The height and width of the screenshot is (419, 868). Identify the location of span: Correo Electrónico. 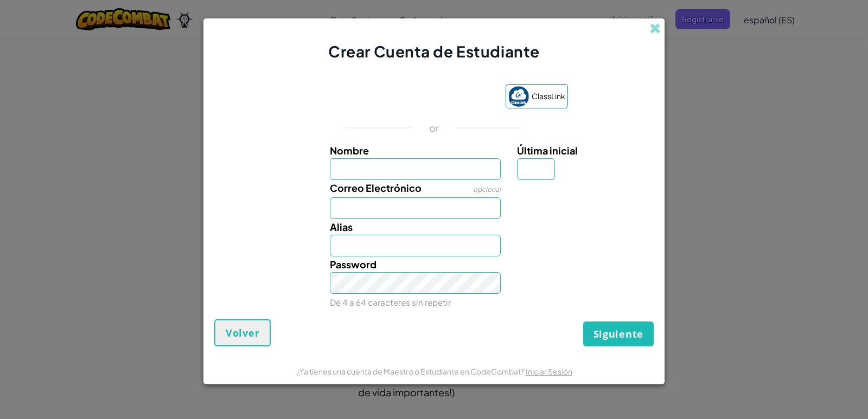
(376, 187).